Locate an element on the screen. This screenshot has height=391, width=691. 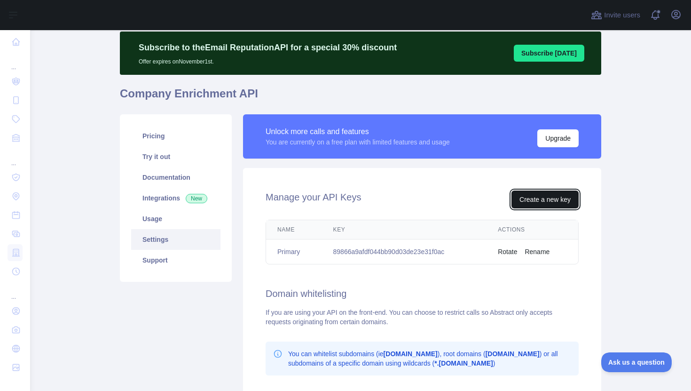
div: If you are using your API on the front-end. You can choose to restrict calls so Abstract only acc... is located at coordinates (422, 317).